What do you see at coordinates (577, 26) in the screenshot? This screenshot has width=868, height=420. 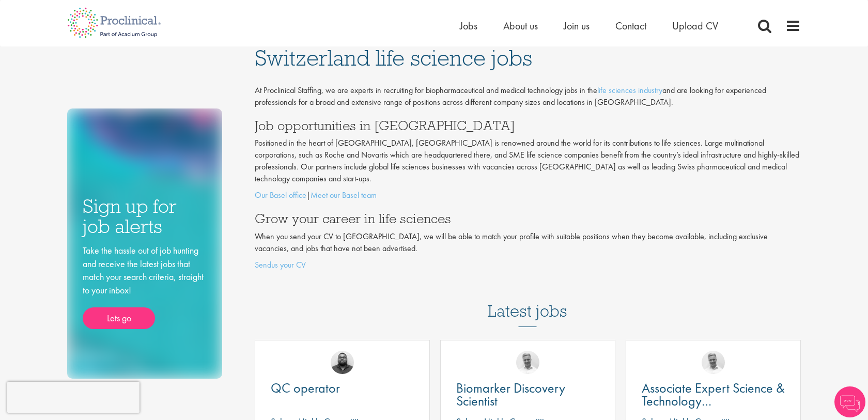 I see `span: Join us` at bounding box center [577, 26].